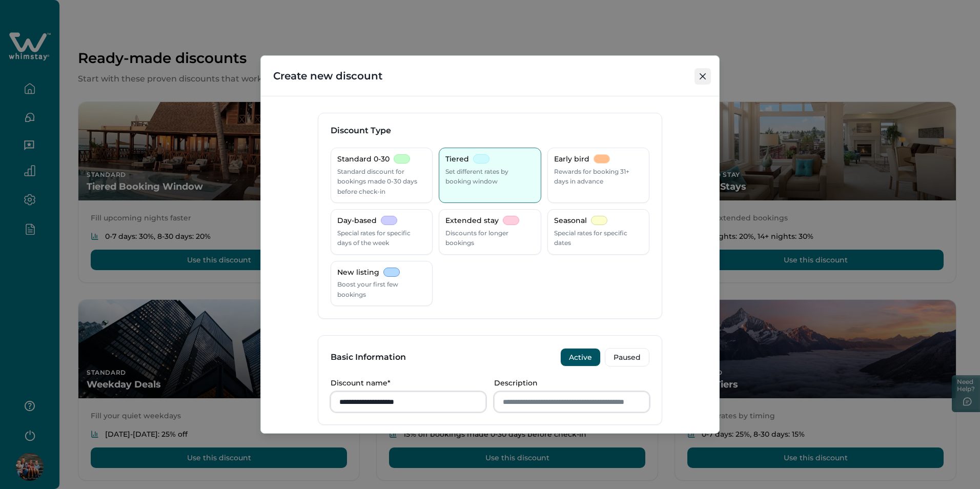 This screenshot has width=980, height=489. What do you see at coordinates (472, 221) in the screenshot?
I see `p: Extended stay` at bounding box center [472, 221].